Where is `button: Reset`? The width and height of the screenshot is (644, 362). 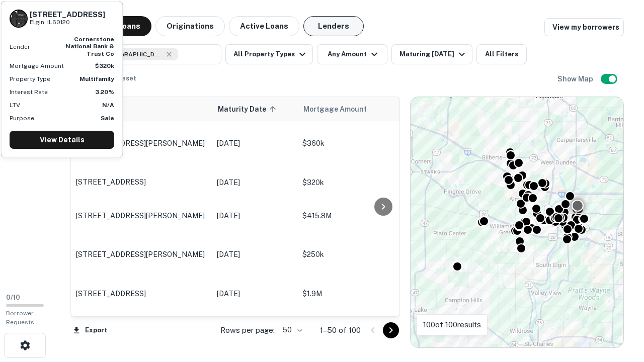
button: Reset is located at coordinates (126, 79).